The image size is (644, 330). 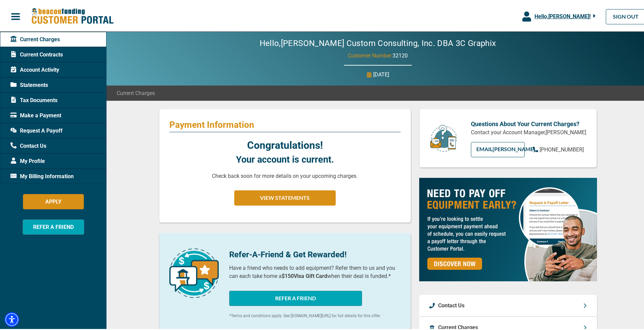 What do you see at coordinates (36, 129) in the screenshot?
I see `span: Request A Payoff` at bounding box center [36, 129].